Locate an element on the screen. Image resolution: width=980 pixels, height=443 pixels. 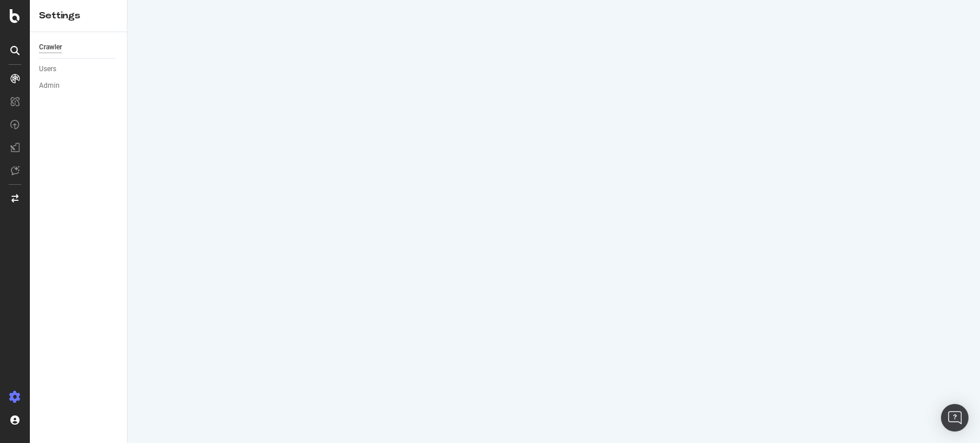
a: Users is located at coordinates (79, 69).